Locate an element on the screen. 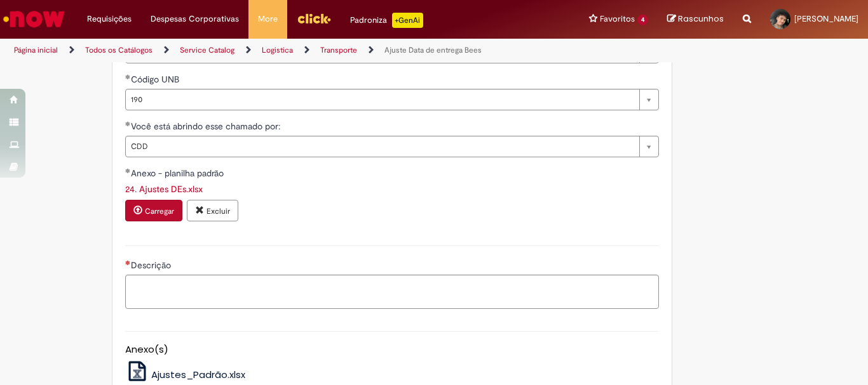 Image resolution: width=868 pixels, height=385 pixels. span: Código UNB is located at coordinates (157, 79).